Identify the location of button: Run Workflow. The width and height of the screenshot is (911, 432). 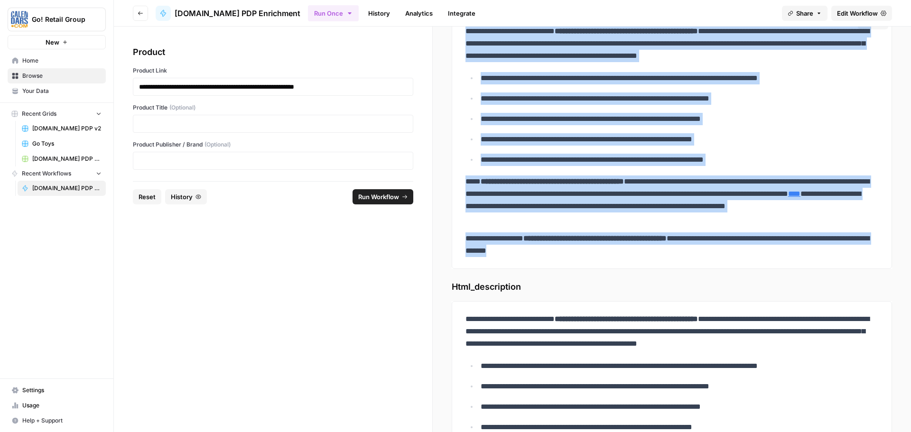
(383, 197).